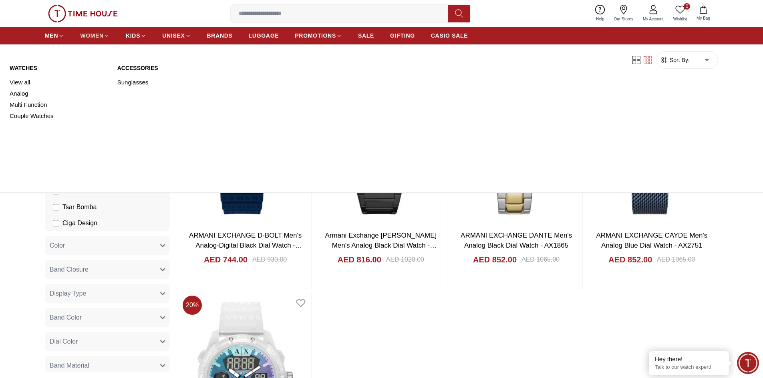  What do you see at coordinates (680, 13) in the screenshot?
I see `a: 0Wishlist` at bounding box center [680, 13].